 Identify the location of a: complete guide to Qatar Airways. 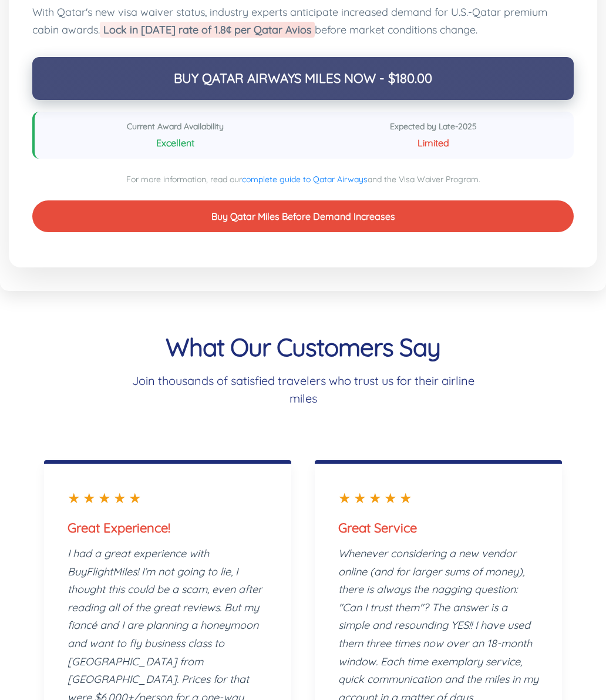
(305, 179).